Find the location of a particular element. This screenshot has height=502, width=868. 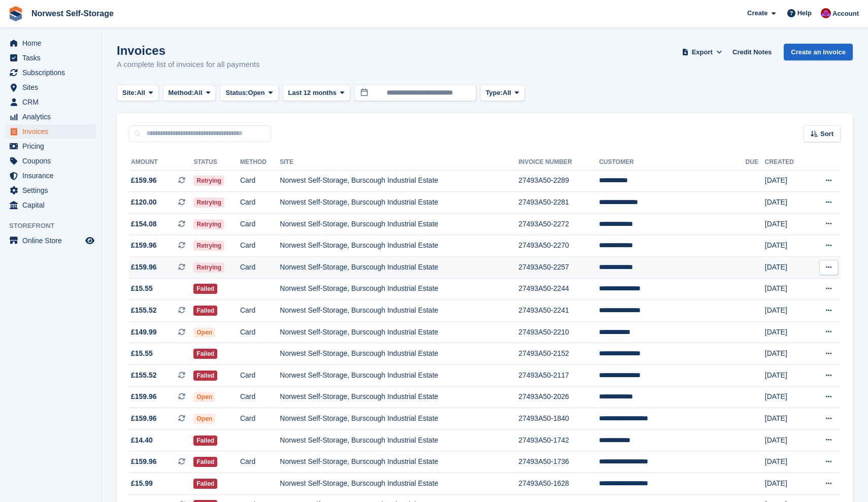

td: 27493A50-1742 is located at coordinates (558, 440).